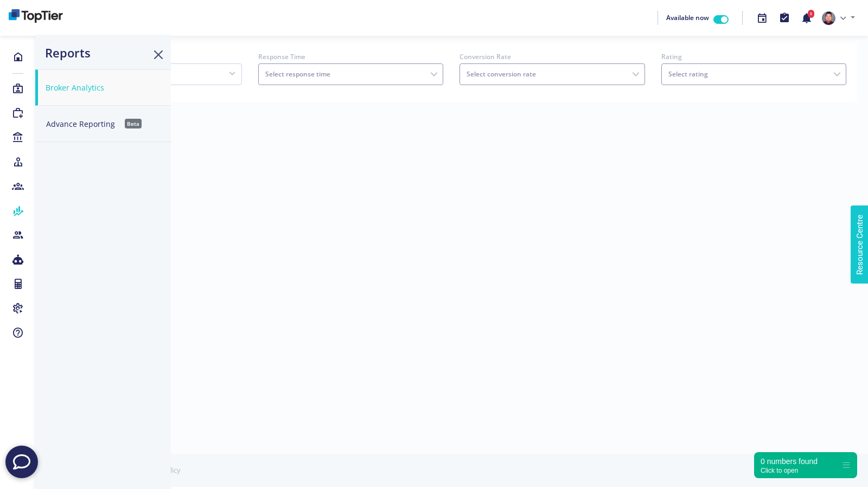 Image resolution: width=868 pixels, height=489 pixels. Describe the element at coordinates (133, 124) in the screenshot. I see `span: Beta` at that location.